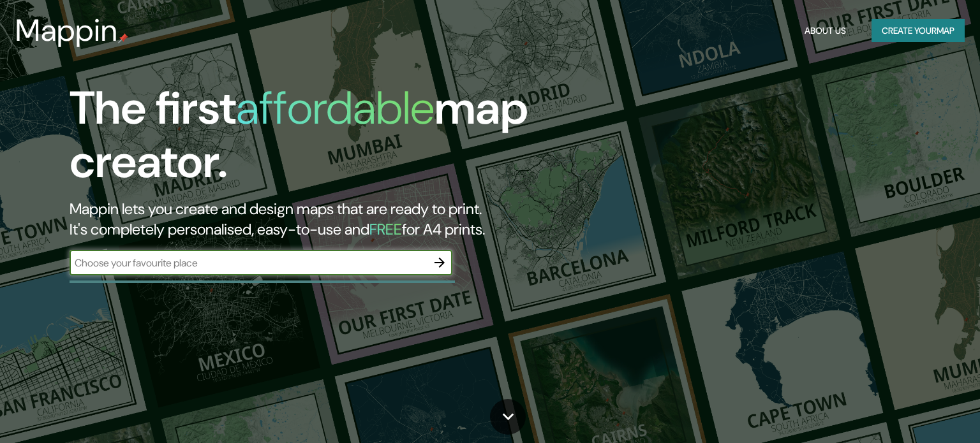 This screenshot has height=443, width=980. What do you see at coordinates (315, 219) in the screenshot?
I see `h2: Mappin lets you create and design maps that are ready to print. It's completely personalised, eas...` at bounding box center [315, 219].